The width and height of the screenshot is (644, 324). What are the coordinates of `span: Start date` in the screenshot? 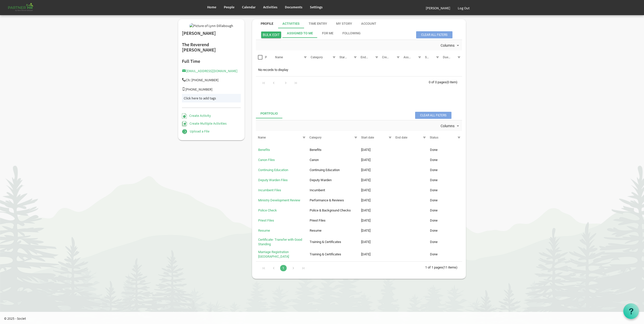 It's located at (367, 137).